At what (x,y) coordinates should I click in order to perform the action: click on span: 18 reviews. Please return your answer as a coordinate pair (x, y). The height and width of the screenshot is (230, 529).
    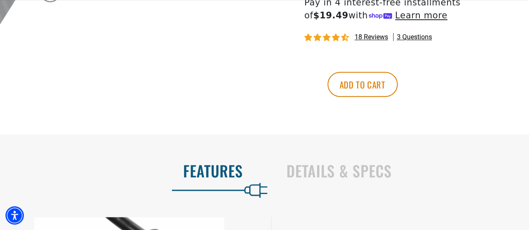
    Looking at the image, I should click on (371, 37).